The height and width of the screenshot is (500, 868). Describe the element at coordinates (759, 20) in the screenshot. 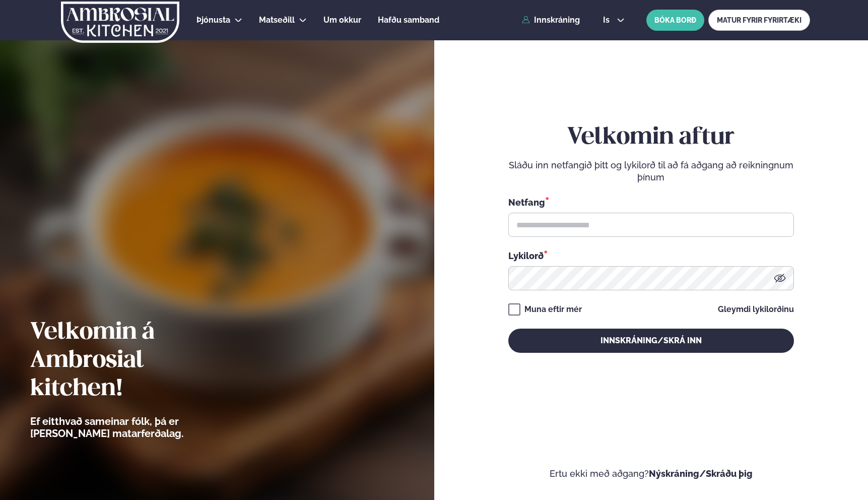

I see `a: MATUR FYRIR FYRIRTÆKI` at that location.